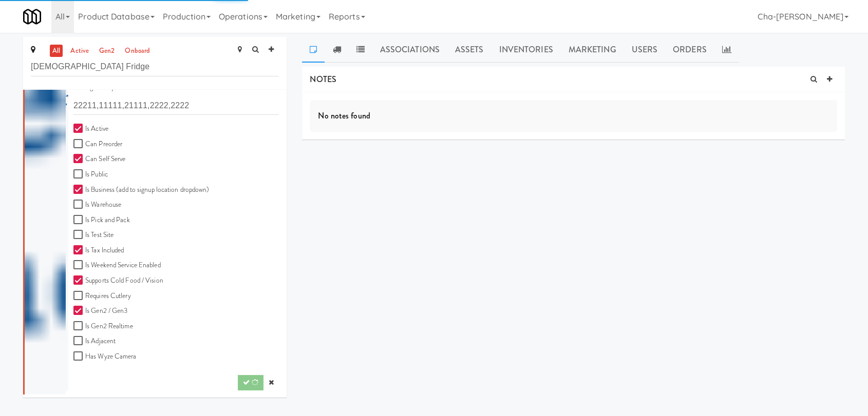  Describe the element at coordinates (97, 144) in the screenshot. I see `label: Can Preorder` at that location.